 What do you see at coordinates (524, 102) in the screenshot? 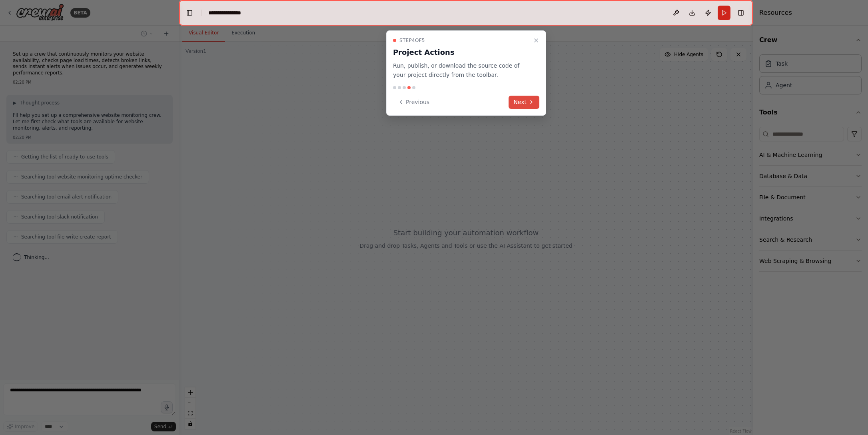
I see `button: Next` at bounding box center [524, 102].